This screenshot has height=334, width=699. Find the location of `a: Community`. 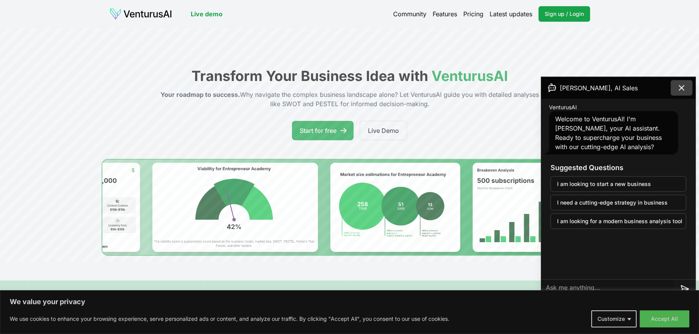

a: Community is located at coordinates (410, 14).